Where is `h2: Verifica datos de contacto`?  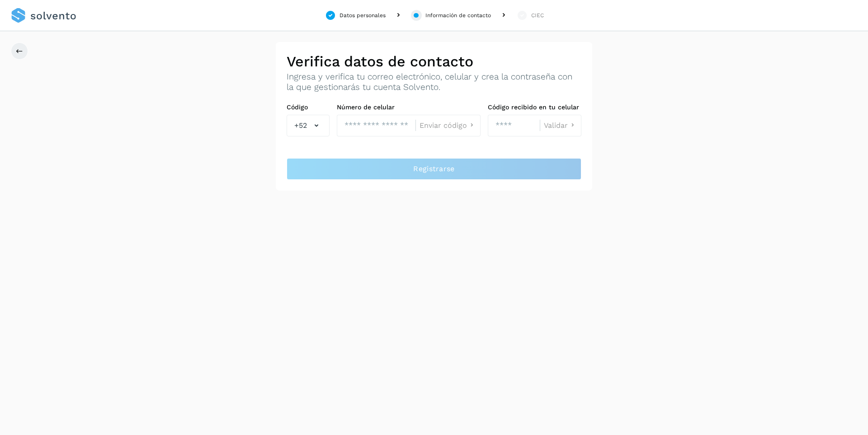 h2: Verifica datos de contacto is located at coordinates (434, 62).